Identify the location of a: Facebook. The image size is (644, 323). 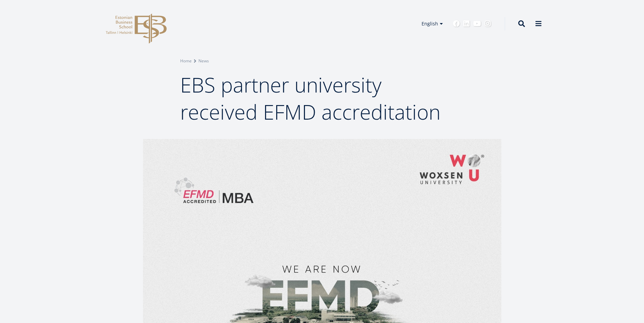
(457, 24).